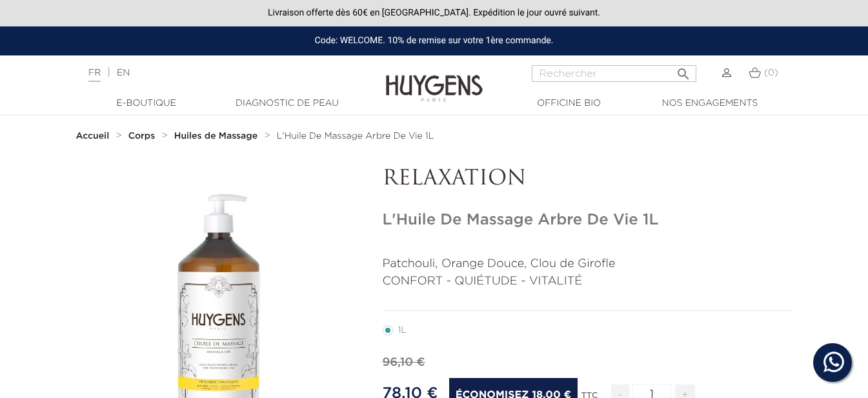  Describe the element at coordinates (587, 281) in the screenshot. I see `p: CONFORT - QUIÉTUDE - VITALITÉ` at that location.